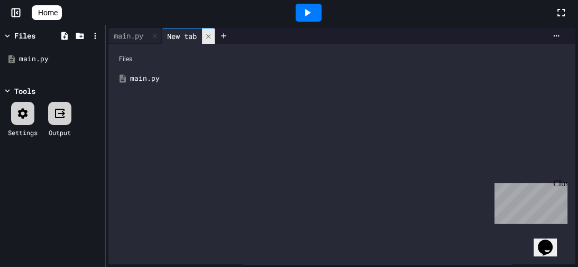  What do you see at coordinates (39, 35) in the screenshot?
I see `div: Chat with us now!Close` at bounding box center [39, 35].